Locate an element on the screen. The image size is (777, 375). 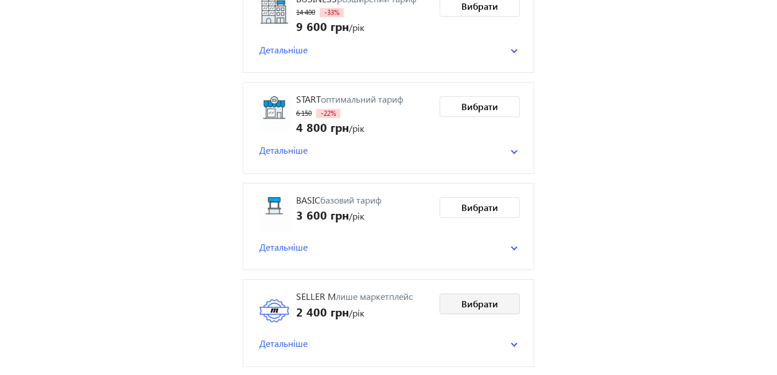
span: -22% is located at coordinates (328, 114).